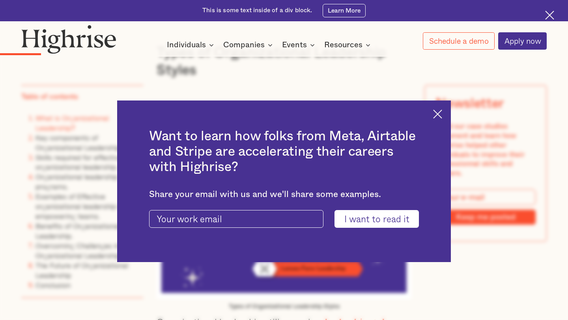 Image resolution: width=568 pixels, height=320 pixels. I want to click on input: Your work email, so click(236, 219).